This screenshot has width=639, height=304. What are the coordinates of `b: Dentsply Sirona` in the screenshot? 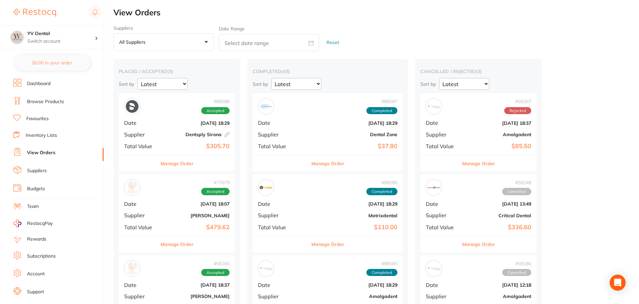 It's located at (196, 134).